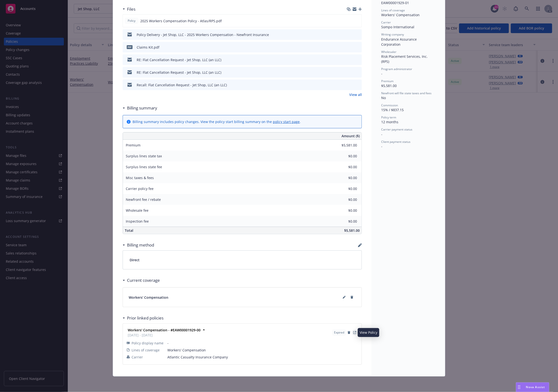 This screenshot has height=392, width=558. Describe the element at coordinates (392, 109) in the screenshot. I see `span: 15% / $837.15` at that location.